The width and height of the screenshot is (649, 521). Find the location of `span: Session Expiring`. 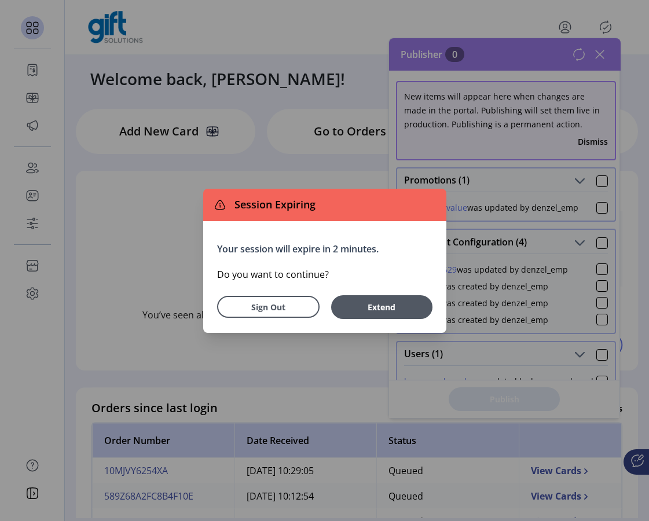

span: Session Expiring is located at coordinates (273, 204).